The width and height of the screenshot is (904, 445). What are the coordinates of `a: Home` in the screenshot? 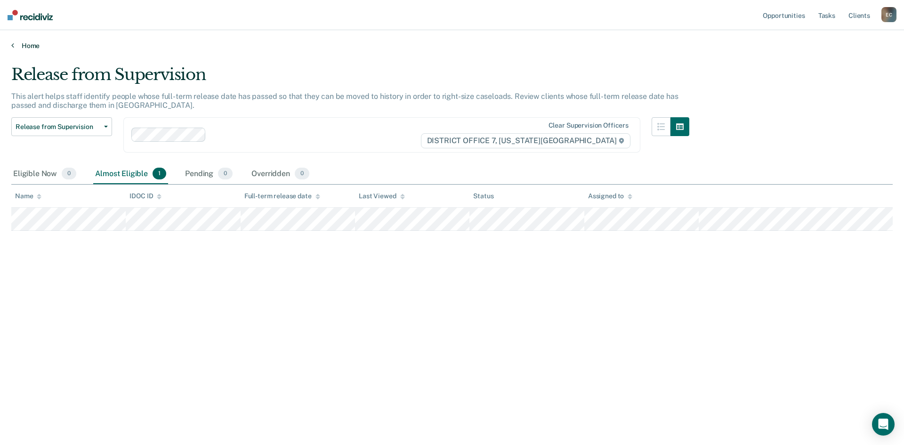 It's located at (452, 46).